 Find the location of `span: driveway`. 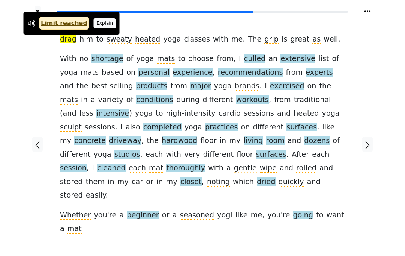

span: driveway is located at coordinates (125, 141).